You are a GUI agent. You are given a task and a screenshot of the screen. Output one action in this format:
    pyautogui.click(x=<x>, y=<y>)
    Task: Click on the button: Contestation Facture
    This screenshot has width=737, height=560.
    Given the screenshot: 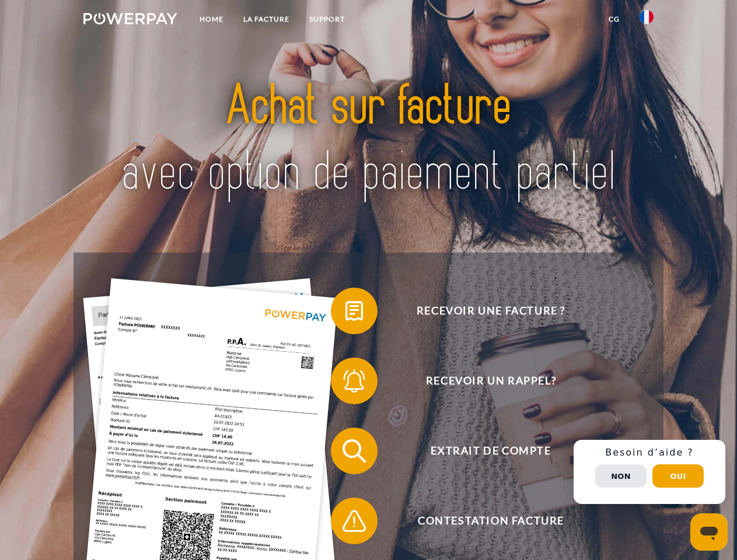 What is the action you would take?
    pyautogui.click(x=483, y=521)
    